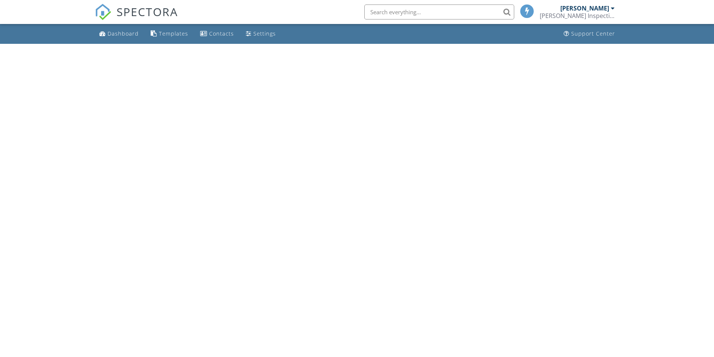 Image resolution: width=714 pixels, height=357 pixels. What do you see at coordinates (147, 12) in the screenshot?
I see `span: SPECTORA` at bounding box center [147, 12].